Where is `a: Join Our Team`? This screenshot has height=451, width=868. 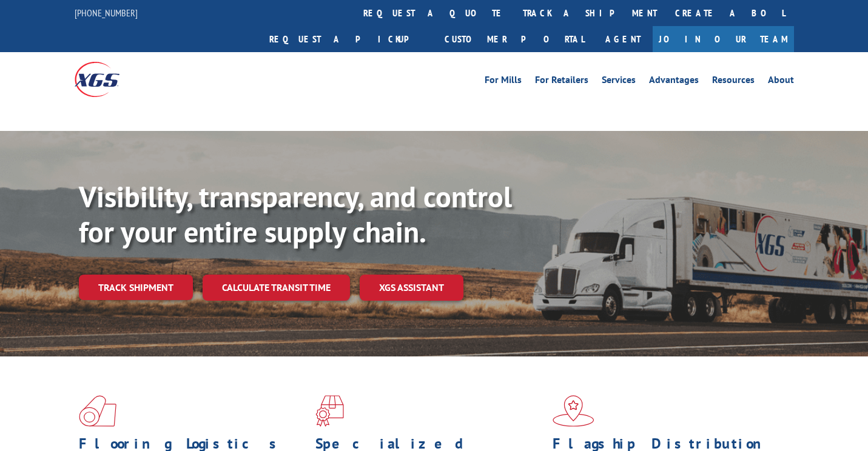
a: Join Our Team is located at coordinates (723, 39).